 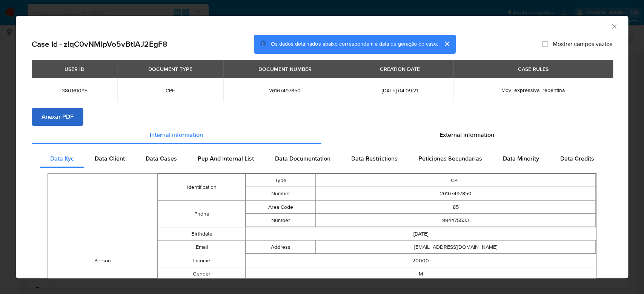 I want to click on span: External information, so click(x=467, y=135).